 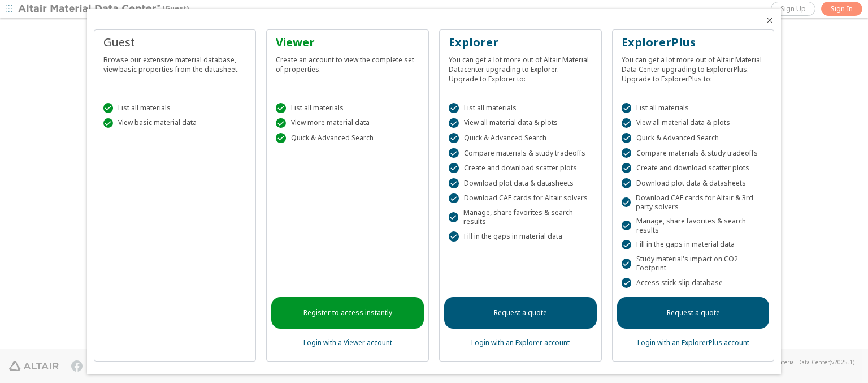 What do you see at coordinates (693, 283) in the screenshot?
I see `div: Access stick-slip database` at bounding box center [693, 283].